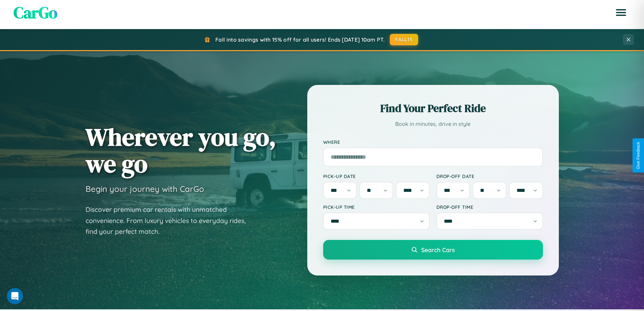 The width and height of the screenshot is (644, 311). I want to click on div: Give Feedback, so click(639, 156).